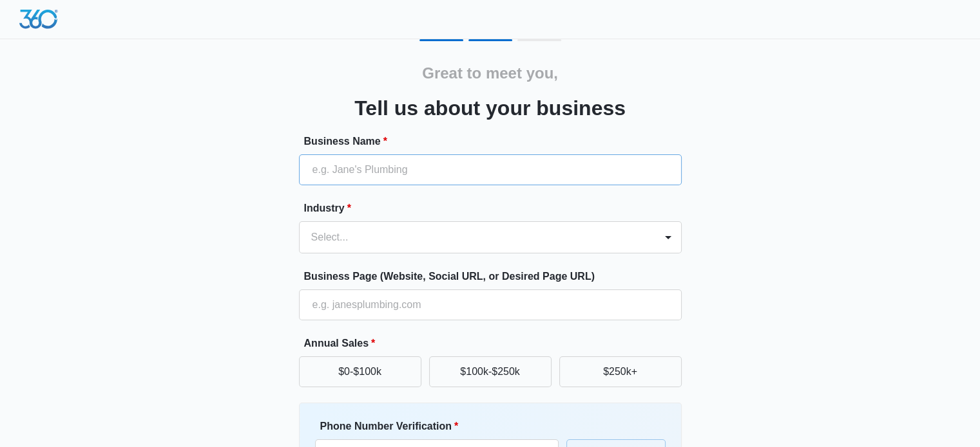 Image resolution: width=980 pixels, height=447 pixels. What do you see at coordinates (490, 73) in the screenshot?
I see `h2: Great to meet you,` at bounding box center [490, 73].